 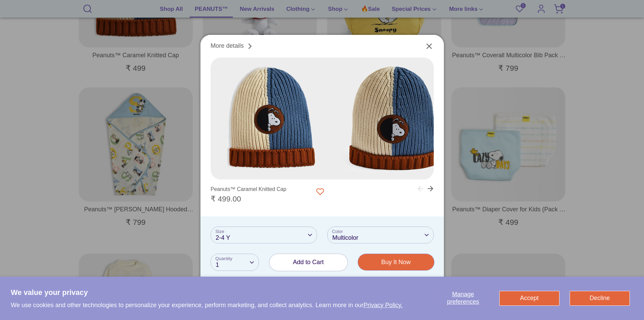 What do you see at coordinates (600, 299) in the screenshot?
I see `button: Decline` at bounding box center [600, 299].